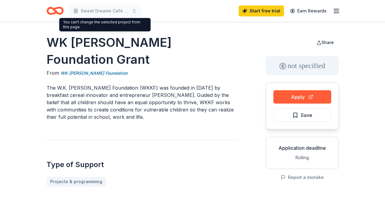 The width and height of the screenshot is (385, 202). I want to click on button: Sweet Dreams Café & Bakery, so click(105, 11).